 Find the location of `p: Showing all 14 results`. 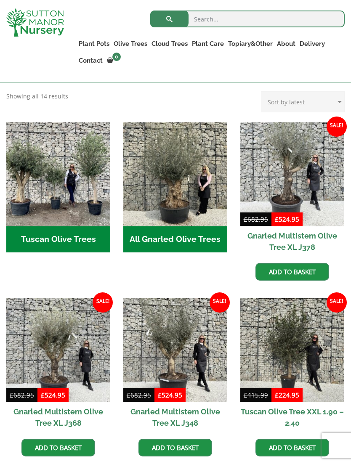

p: Showing all 14 results is located at coordinates (37, 96).